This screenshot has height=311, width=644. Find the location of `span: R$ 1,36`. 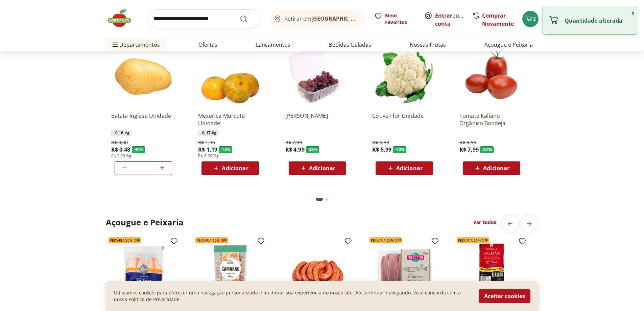

span: R$ 1,36 is located at coordinates (207, 142).